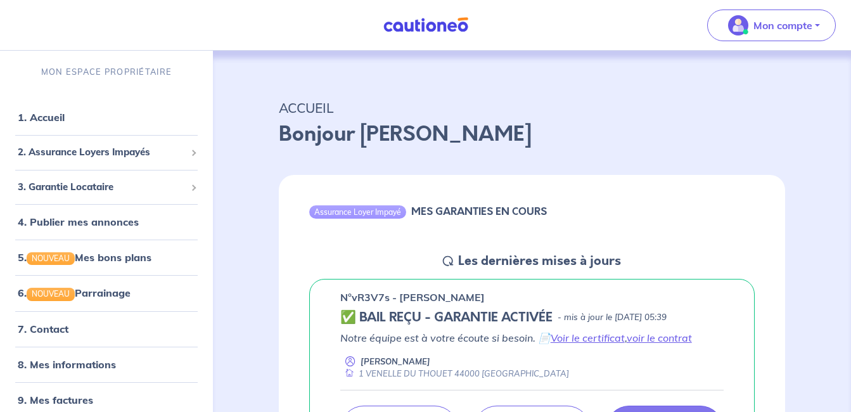 The width and height of the screenshot is (851, 412). What do you see at coordinates (532, 108) in the screenshot?
I see `p: ACCUEIL` at bounding box center [532, 108].